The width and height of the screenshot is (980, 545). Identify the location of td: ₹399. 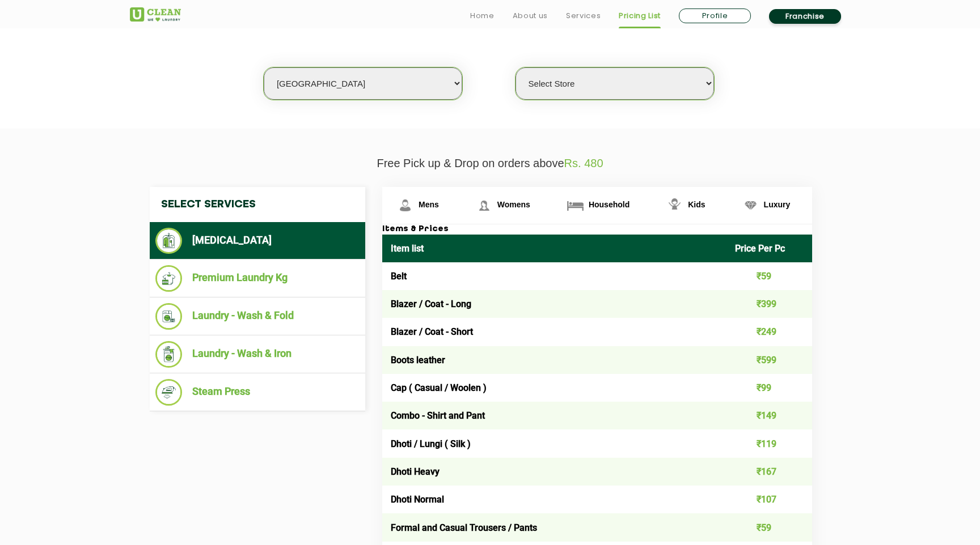
(770, 303).